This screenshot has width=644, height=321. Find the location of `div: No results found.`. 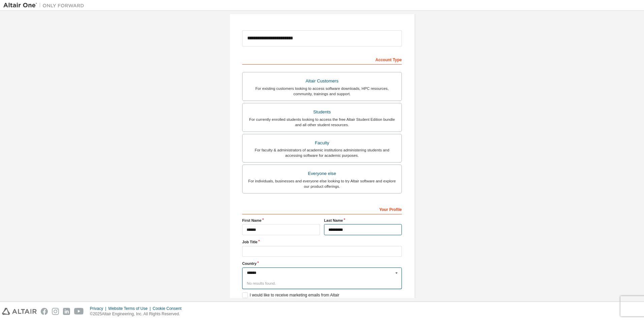

div: No results found. is located at coordinates (322, 283).